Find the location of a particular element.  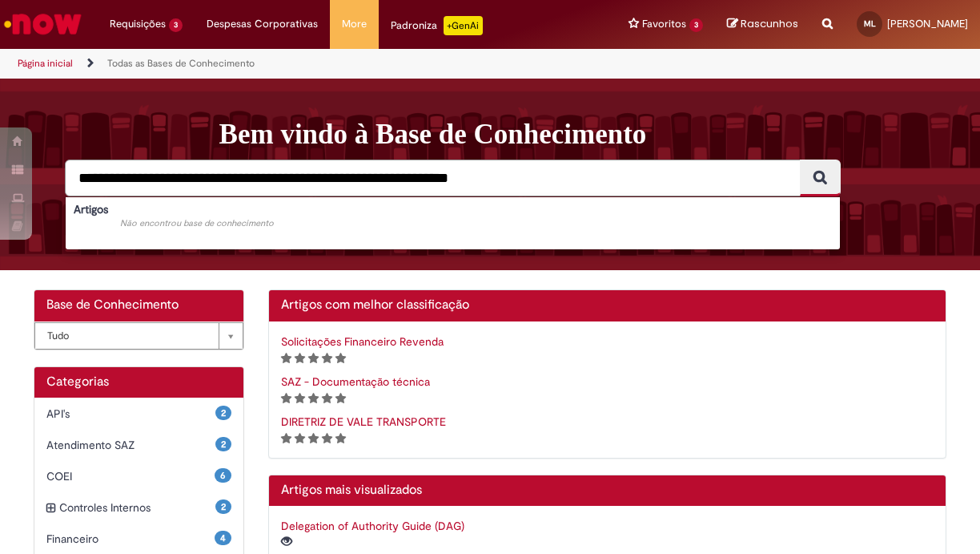

b: Artigos is located at coordinates (91, 209).